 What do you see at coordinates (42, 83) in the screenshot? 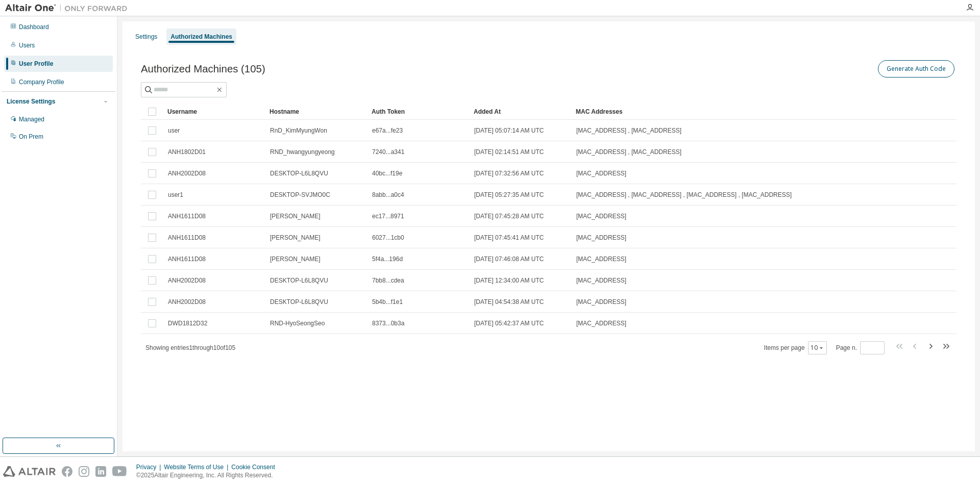
I see `div: Company Profile` at bounding box center [42, 83].